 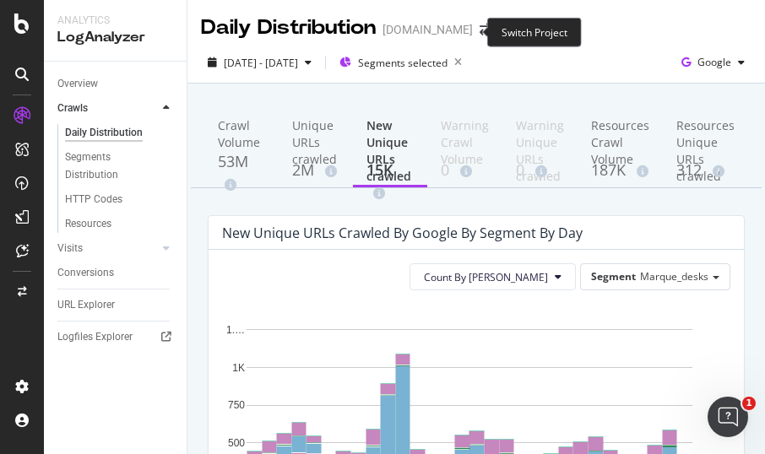 I want to click on a: Logfiles Explorer, so click(x=116, y=337).